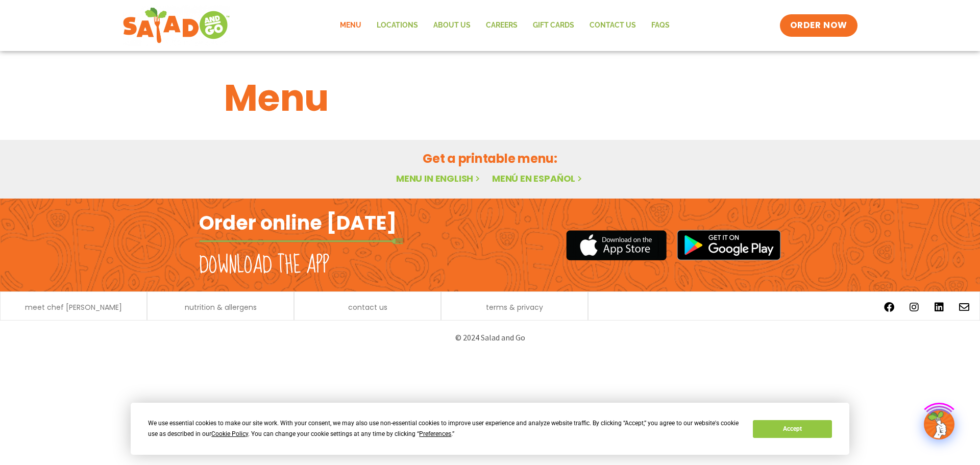 The image size is (980, 465). Describe the element at coordinates (220, 308) in the screenshot. I see `a: nutrition & allergens` at that location.